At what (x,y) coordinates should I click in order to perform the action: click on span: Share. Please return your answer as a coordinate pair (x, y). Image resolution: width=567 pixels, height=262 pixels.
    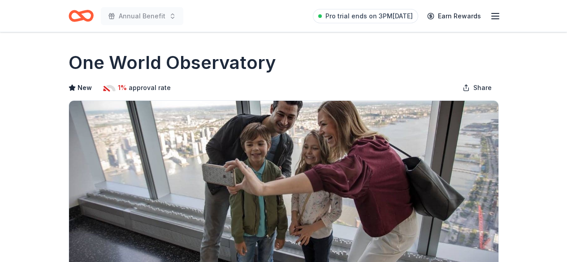
    Looking at the image, I should click on (482, 88).